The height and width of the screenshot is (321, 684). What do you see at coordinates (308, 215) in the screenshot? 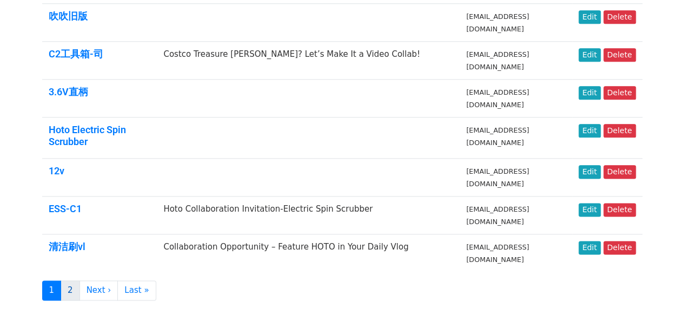
I see `td: Hoto Collaboration Invitation-Electric Spin Scrubber` at bounding box center [308, 215].